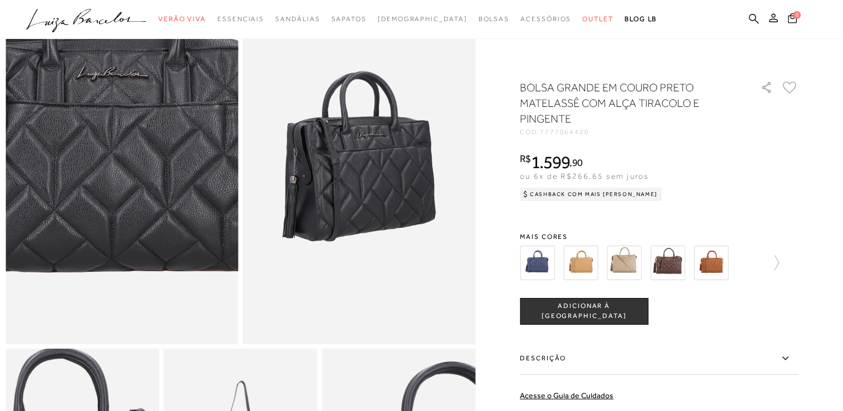  What do you see at coordinates (641, 19) in the screenshot?
I see `a: BLOG LB` at bounding box center [641, 19].